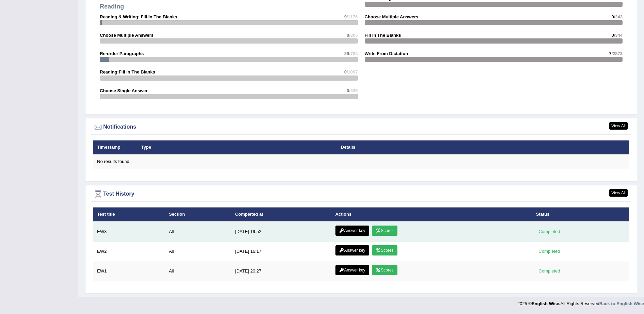 Image resolution: width=644 pixels, height=314 pixels. Describe the element at coordinates (621, 304) in the screenshot. I see `a: Back to English Wise` at that location.